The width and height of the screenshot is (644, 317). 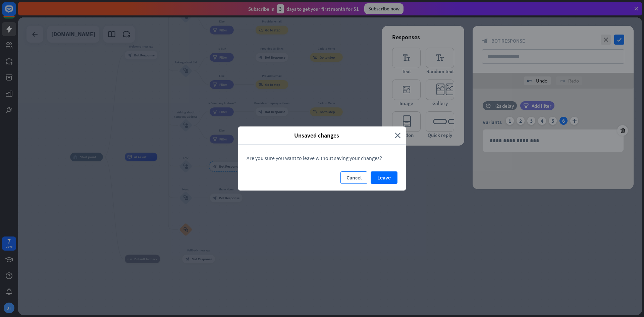 I want to click on span: Are you sure you want to leave without saving your changes?, so click(x=314, y=158).